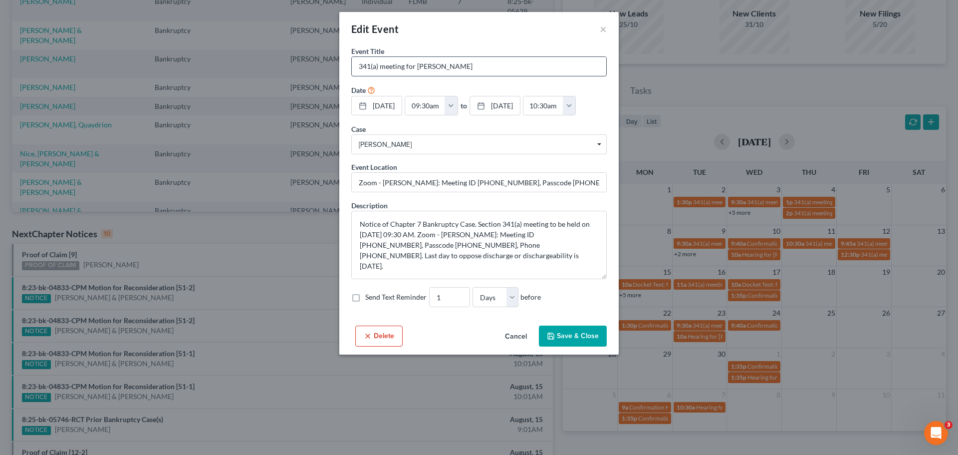  I want to click on button: Save & Close, so click(573, 336).